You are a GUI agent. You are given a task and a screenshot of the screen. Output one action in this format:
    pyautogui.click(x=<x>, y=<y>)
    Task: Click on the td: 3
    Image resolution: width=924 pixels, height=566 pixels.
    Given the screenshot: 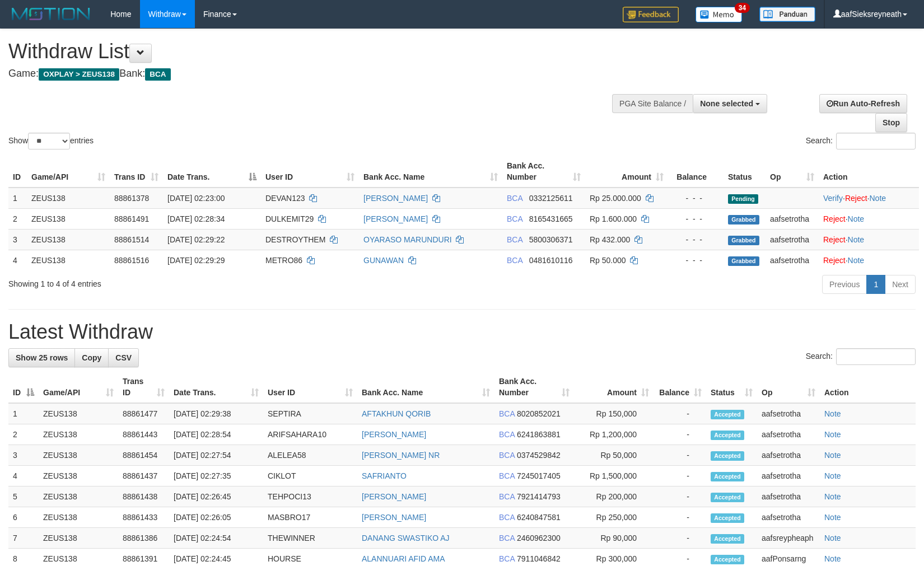 What is the action you would take?
    pyautogui.click(x=23, y=455)
    